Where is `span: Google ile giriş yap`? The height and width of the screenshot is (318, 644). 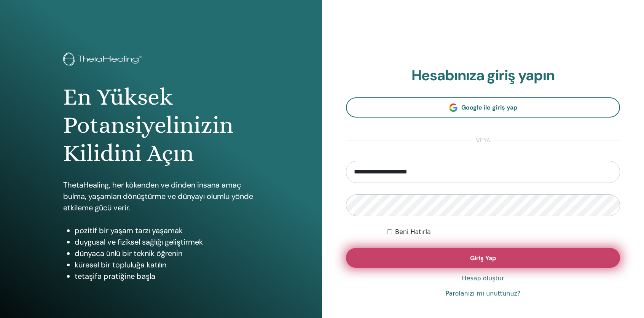
span: Google ile giriş yap is located at coordinates (489, 107).